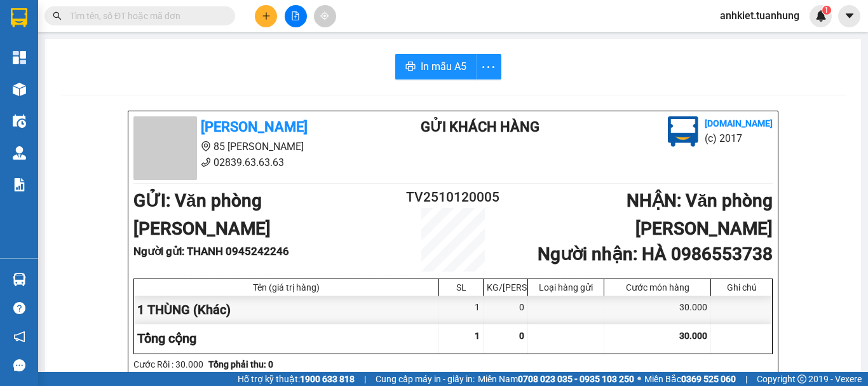  I want to click on button: file-add, so click(295, 16).